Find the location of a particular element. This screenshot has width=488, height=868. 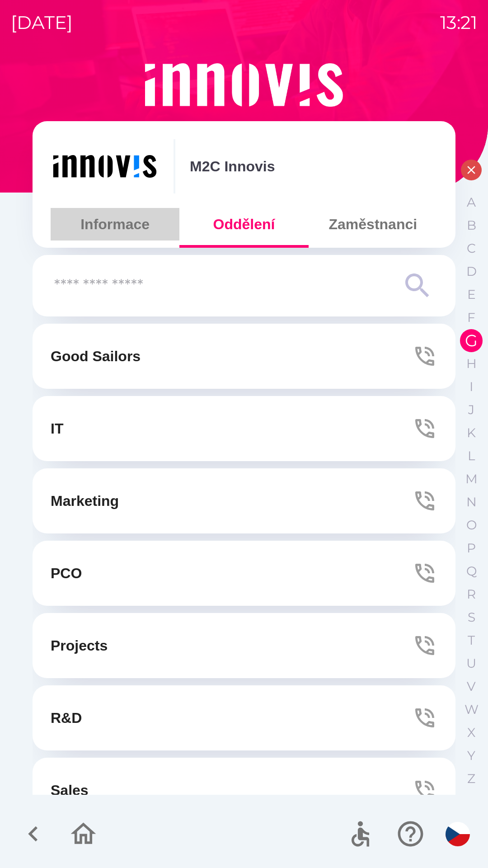

button: PCO is located at coordinates (244, 573).